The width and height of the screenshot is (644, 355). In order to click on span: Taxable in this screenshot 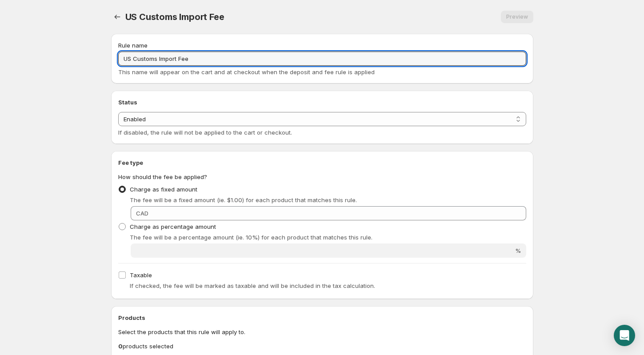, I will do `click(141, 275)`.